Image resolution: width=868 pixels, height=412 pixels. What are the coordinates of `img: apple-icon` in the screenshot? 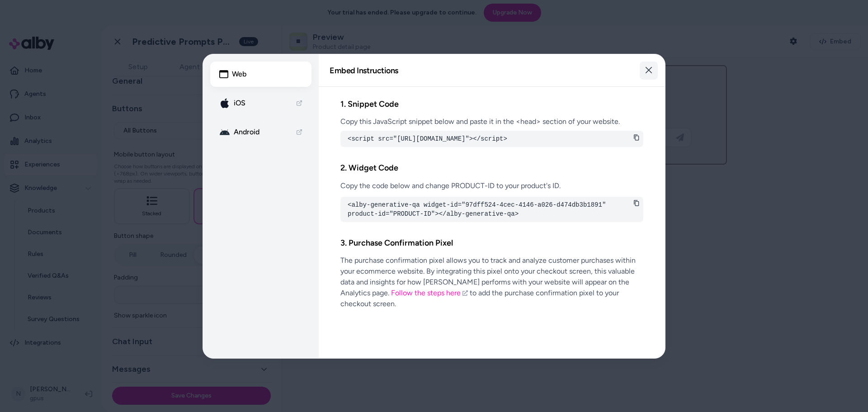 It's located at (225, 103).